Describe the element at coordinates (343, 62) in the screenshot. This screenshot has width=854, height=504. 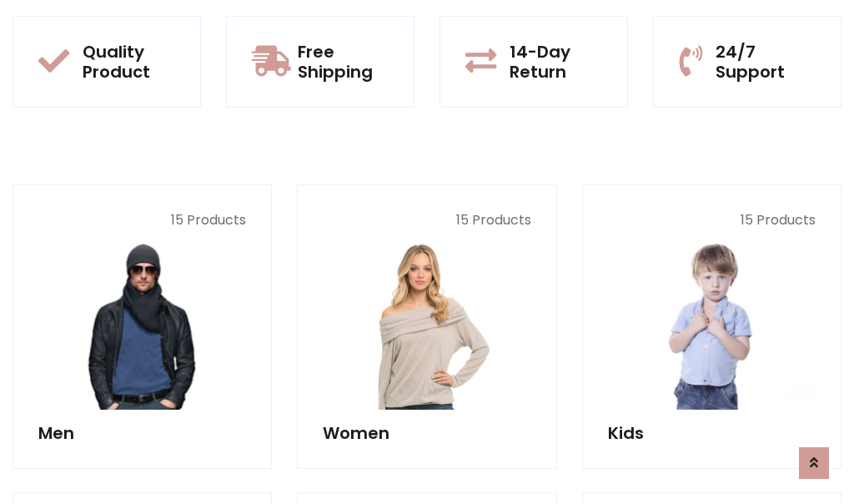
I see `h5: Free Shipping` at that location.